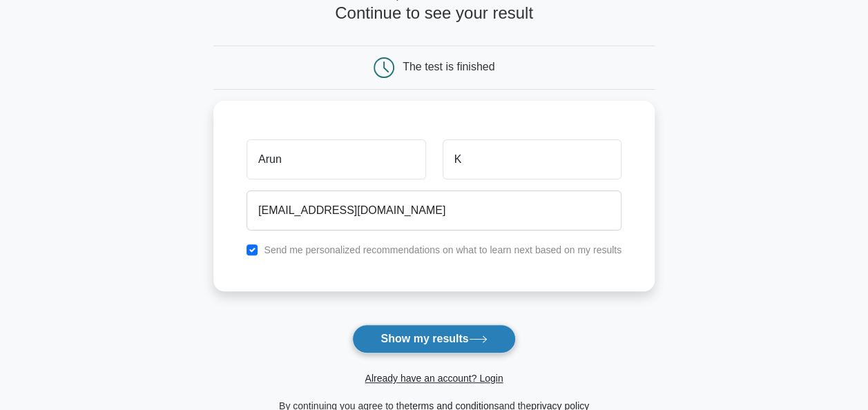 This screenshot has height=410, width=868. I want to click on button: Show my results, so click(434, 339).